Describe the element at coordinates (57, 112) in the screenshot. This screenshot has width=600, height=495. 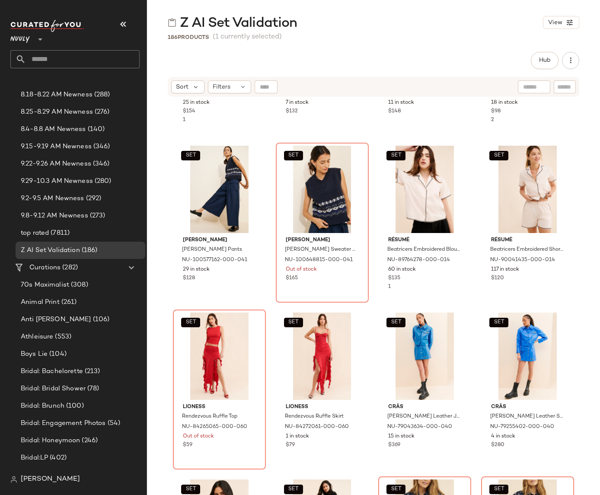
I see `span: 8.25-8.29 AM Newness` at that location.